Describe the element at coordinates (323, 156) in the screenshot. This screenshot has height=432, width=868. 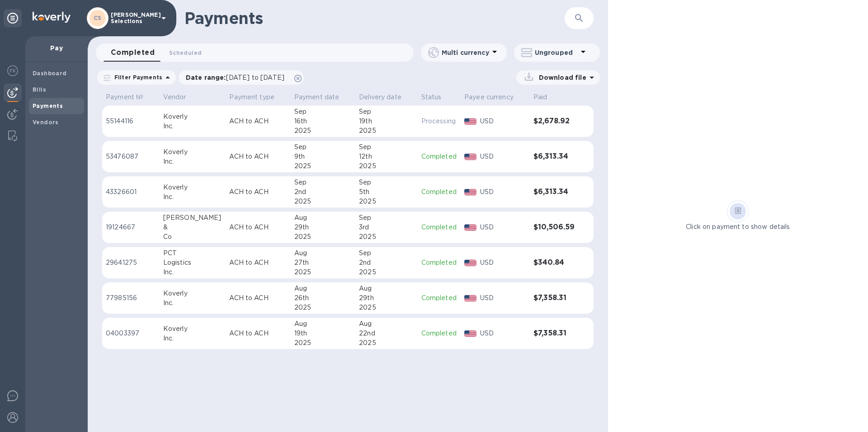
I see `div: 9th` at that location.